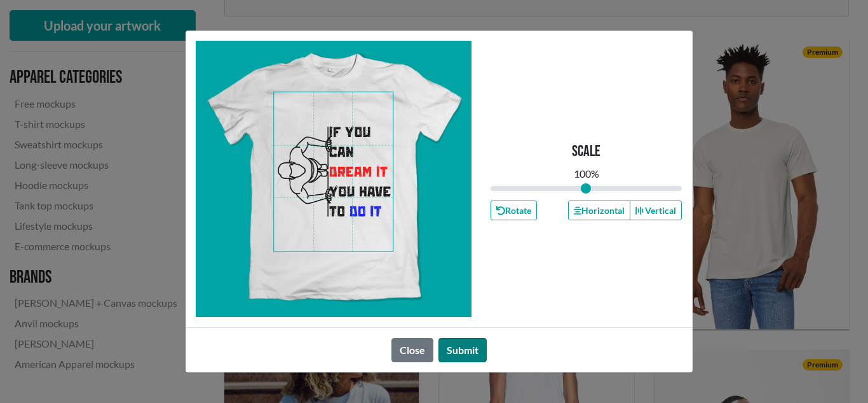 The height and width of the screenshot is (403, 868). Describe the element at coordinates (463, 350) in the screenshot. I see `button: Submit` at that location.